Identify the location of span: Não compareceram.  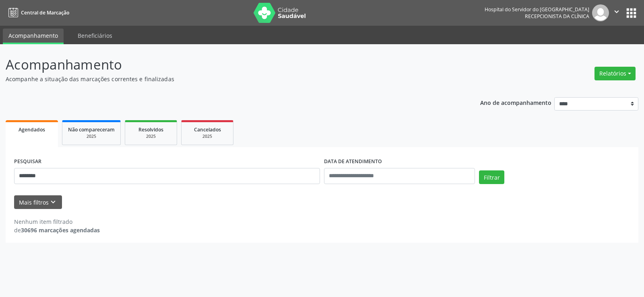
(91, 130).